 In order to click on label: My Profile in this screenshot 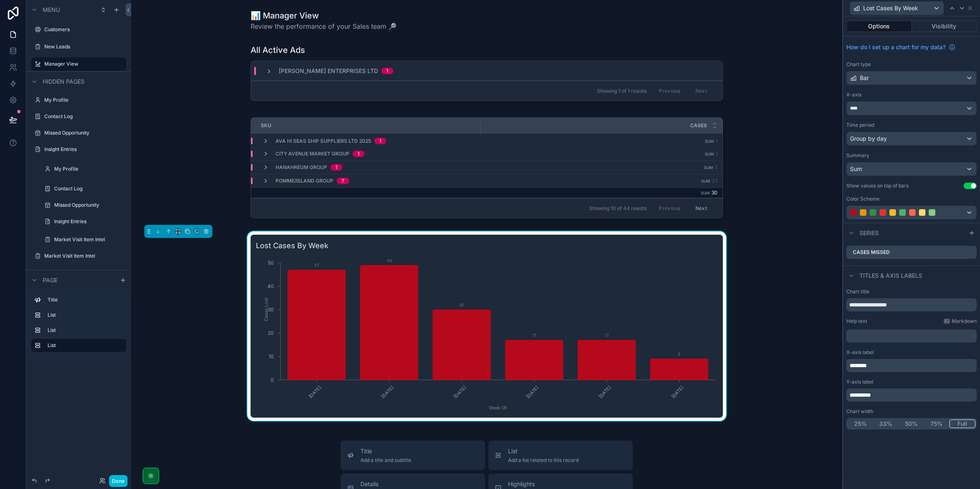, I will do `click(88, 169)`.